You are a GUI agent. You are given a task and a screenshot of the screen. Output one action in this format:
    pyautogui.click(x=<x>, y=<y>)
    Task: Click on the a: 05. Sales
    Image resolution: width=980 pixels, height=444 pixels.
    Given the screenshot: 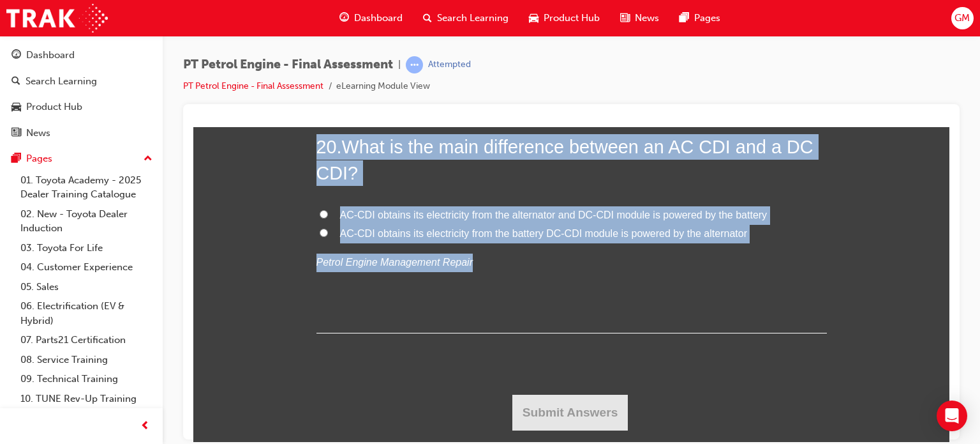 What is the action you would take?
    pyautogui.click(x=87, y=287)
    